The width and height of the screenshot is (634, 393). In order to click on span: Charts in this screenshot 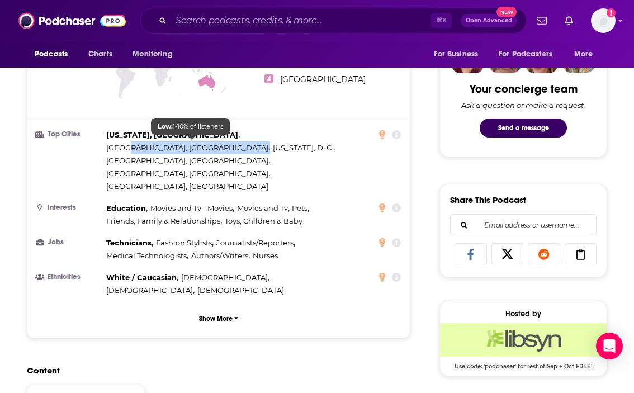, I will do `click(100, 54)`.